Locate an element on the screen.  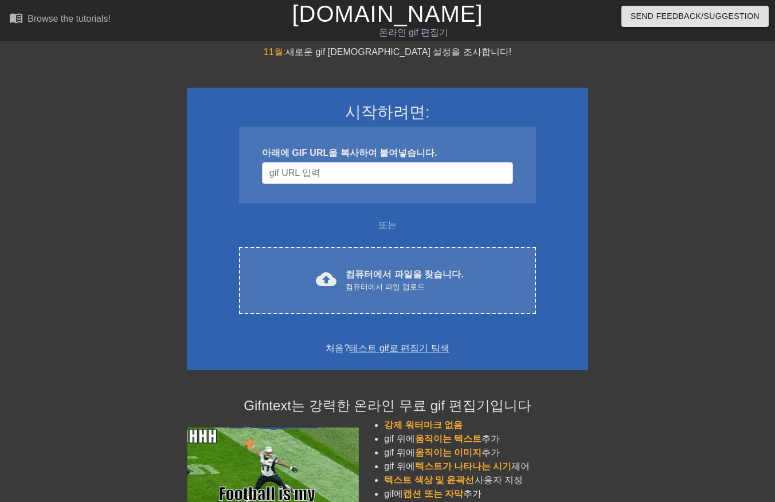
span: menu_book is located at coordinates (16, 18).